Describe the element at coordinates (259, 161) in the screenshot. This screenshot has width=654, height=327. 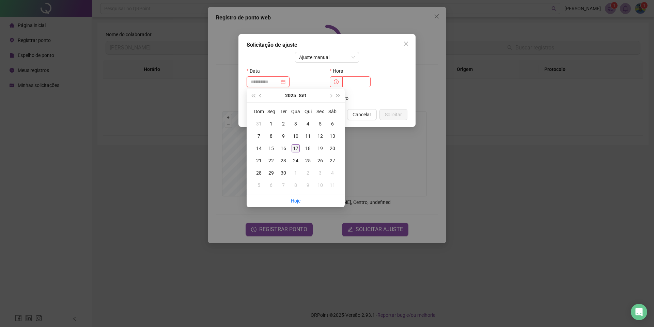
I see `td: 2025-09-21` at that location.